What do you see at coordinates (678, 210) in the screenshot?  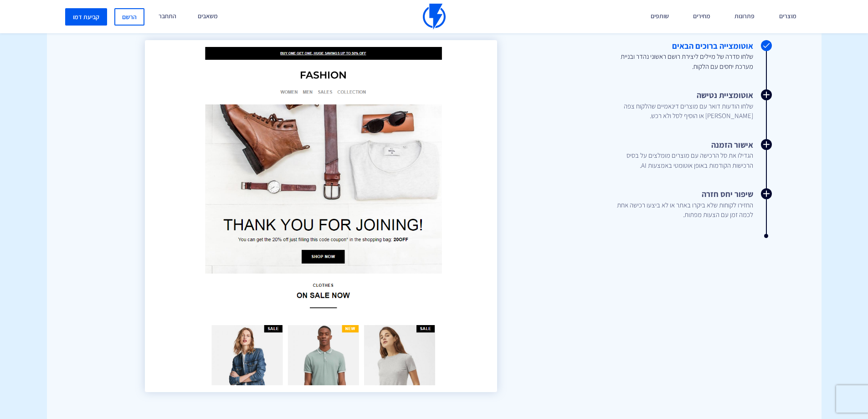 I see `span: החזירו לקוחות שלא ביקרו באתר או לא ביצעו רכישה אחת לכמה זמן עם הצעות מפתות.` at bounding box center [678, 210].